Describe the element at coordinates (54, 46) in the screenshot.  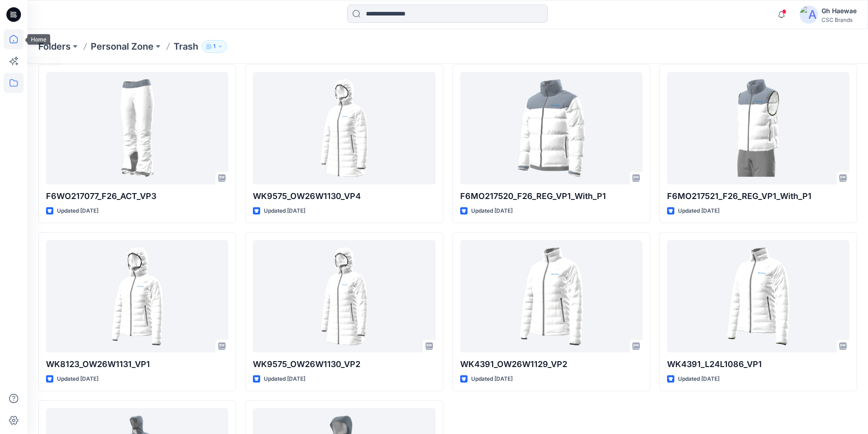
I see `p: Folders` at that location.